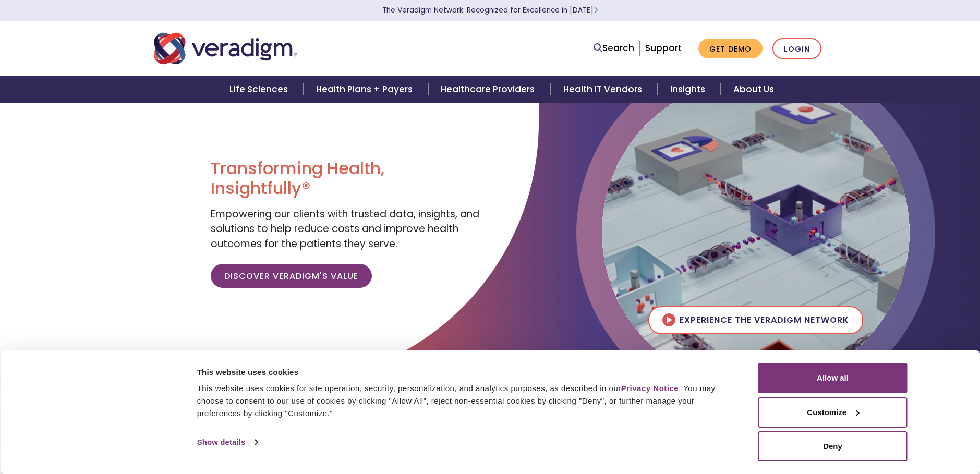 The width and height of the screenshot is (980, 474). I want to click on a: About Us, so click(753, 89).